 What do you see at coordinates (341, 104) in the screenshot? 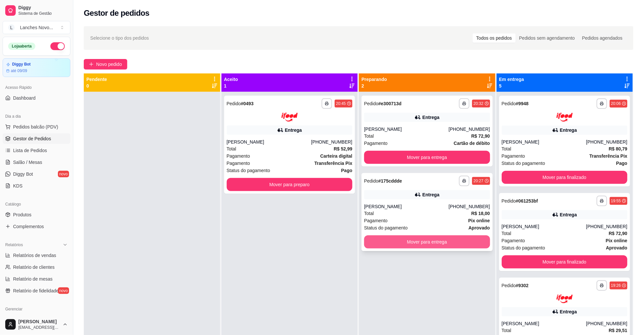
I see `div: 20:45` at bounding box center [341, 104].